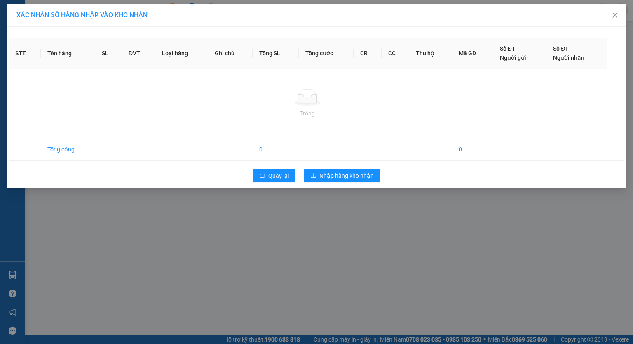  I want to click on button: rollbackQuay lại, so click(274, 176).